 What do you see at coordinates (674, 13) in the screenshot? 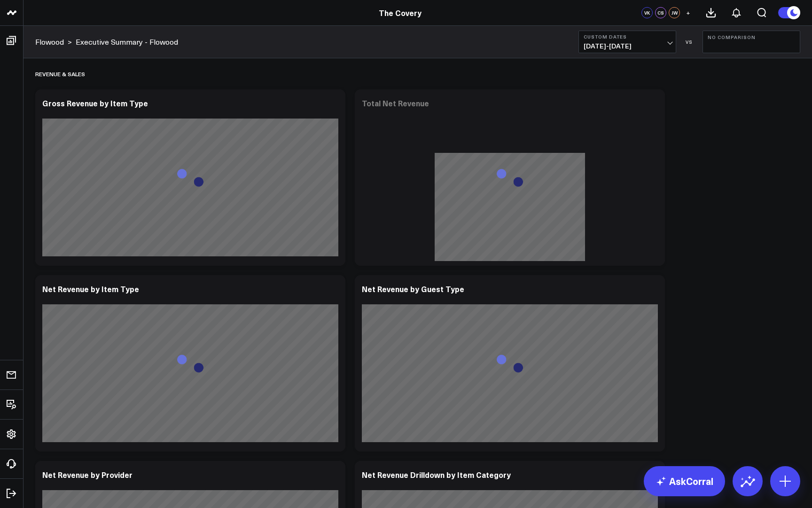
I see `div: JW` at bounding box center [674, 13].